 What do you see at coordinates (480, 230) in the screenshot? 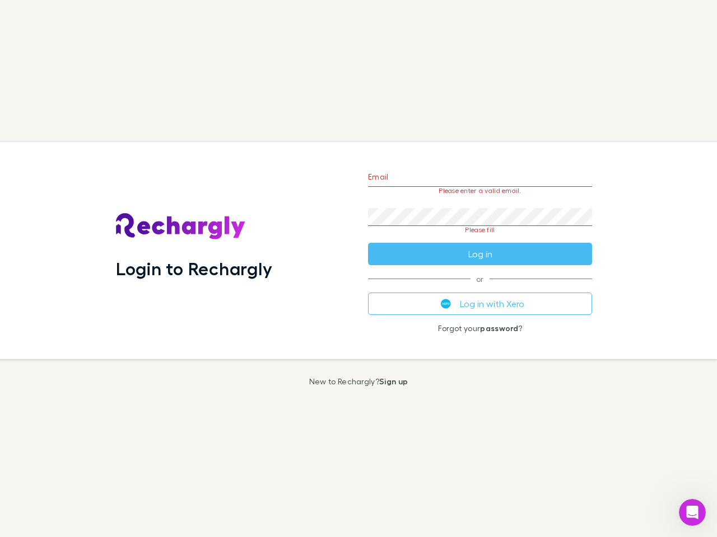
I see `p: Please fill` at bounding box center [480, 230].